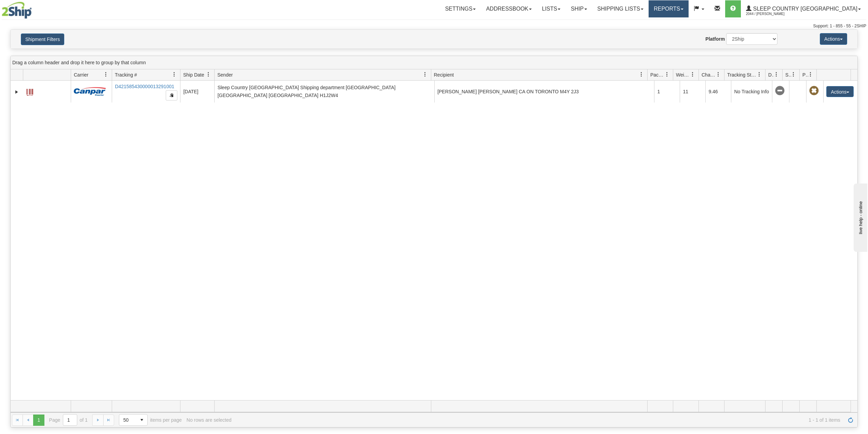 The image size is (868, 434). Describe the element at coordinates (434, 26) in the screenshot. I see `div: Support: 1 - 855 - 55 - 2SHIP` at that location.